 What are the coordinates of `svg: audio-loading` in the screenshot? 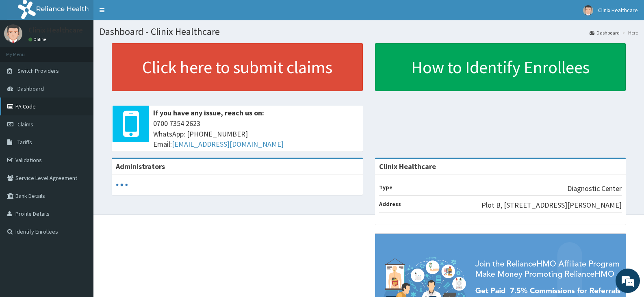 It's located at (122, 185).